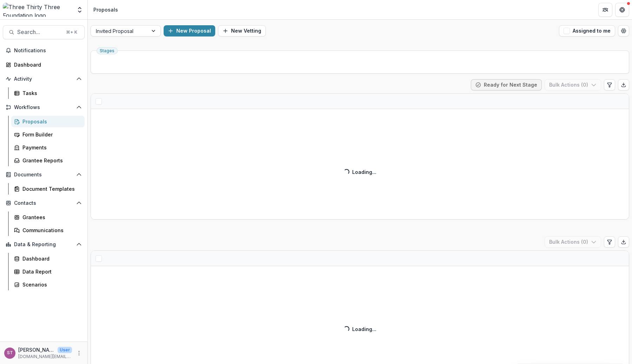 The width and height of the screenshot is (632, 364). Describe the element at coordinates (10, 353) in the screenshot. I see `div: Simran test` at that location.